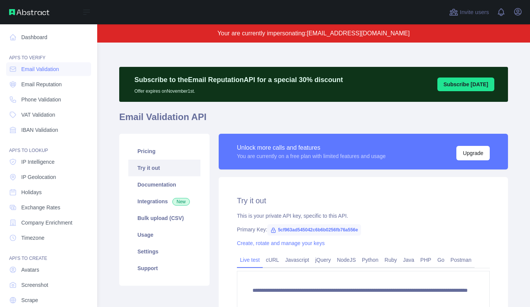 Image resolution: width=530 pixels, height=307 pixels. Describe the element at coordinates (49, 192) in the screenshot. I see `a: Holidays` at that location.